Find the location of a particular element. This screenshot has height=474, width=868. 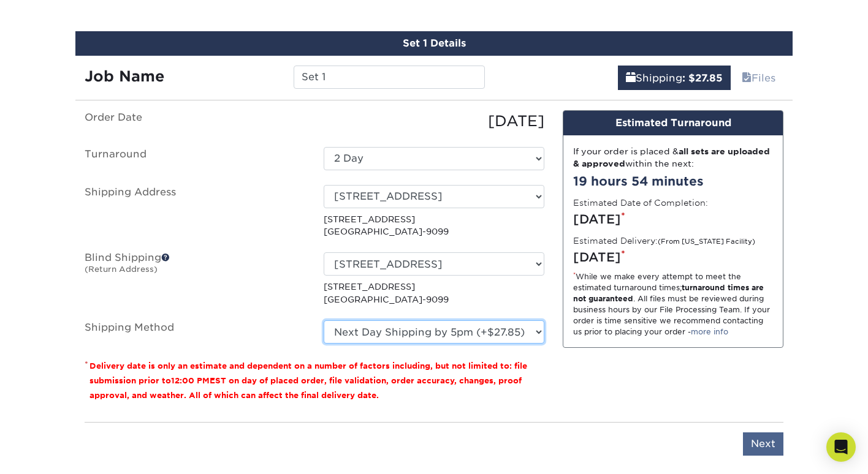

label: Estimated Delivery: is located at coordinates (664, 241).